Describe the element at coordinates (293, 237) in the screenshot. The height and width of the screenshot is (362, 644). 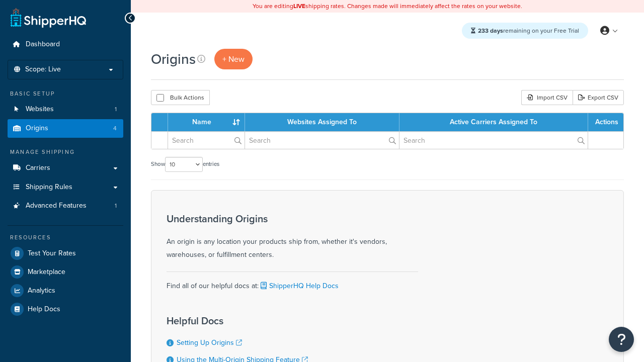
I see `div: An origin is any location your products ship from, whether it's vendors, warehouses, or fulfillme...` at that location.